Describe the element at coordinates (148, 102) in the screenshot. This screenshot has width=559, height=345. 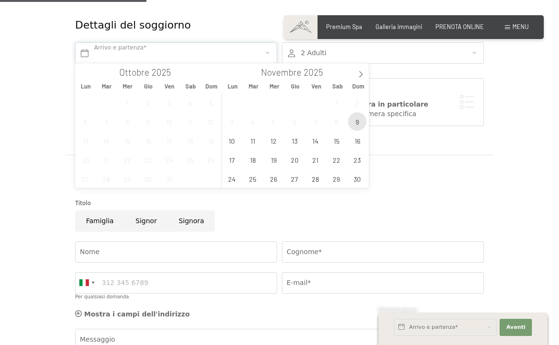
I see `span: Ottobre 2, 2025` at that location.